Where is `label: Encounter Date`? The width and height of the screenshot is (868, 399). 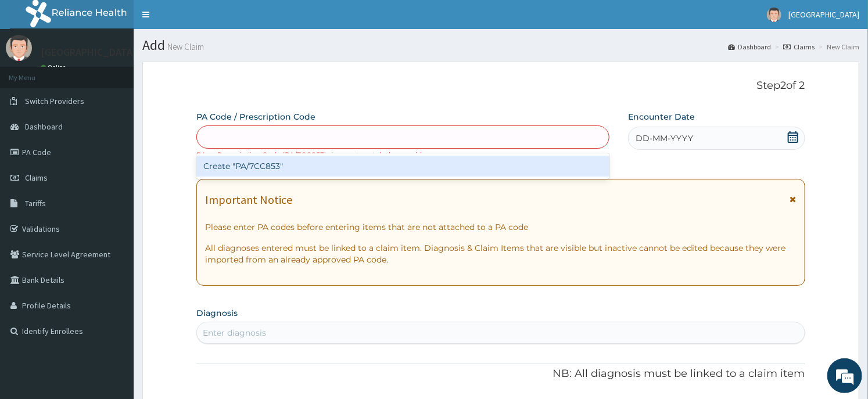
label: Encounter Date is located at coordinates (661, 117).